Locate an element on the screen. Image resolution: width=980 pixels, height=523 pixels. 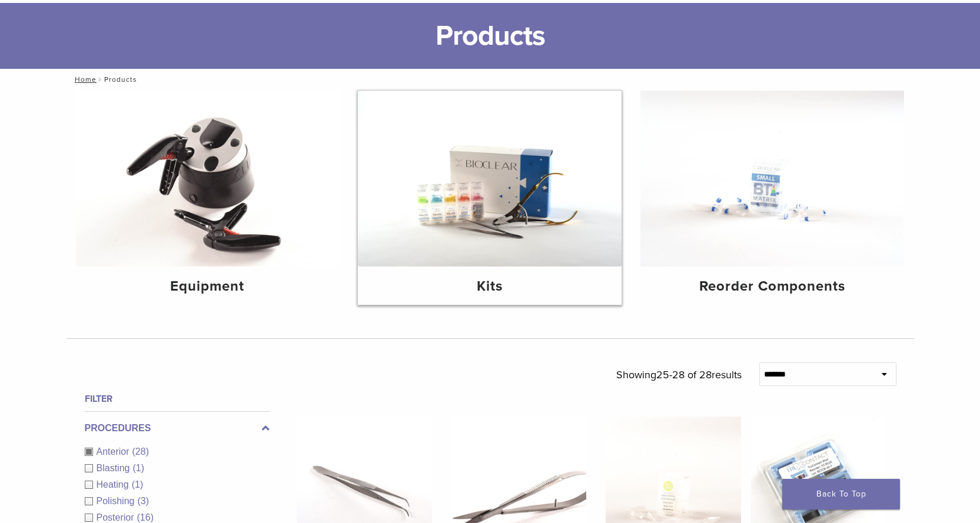
span: (3) is located at coordinates (143, 500).